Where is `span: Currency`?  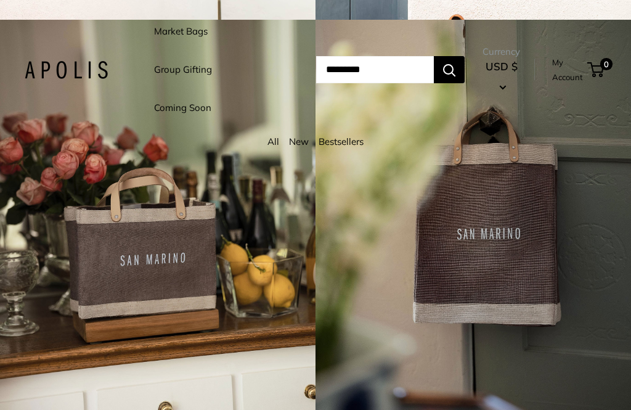
span: Currency is located at coordinates (501, 52).